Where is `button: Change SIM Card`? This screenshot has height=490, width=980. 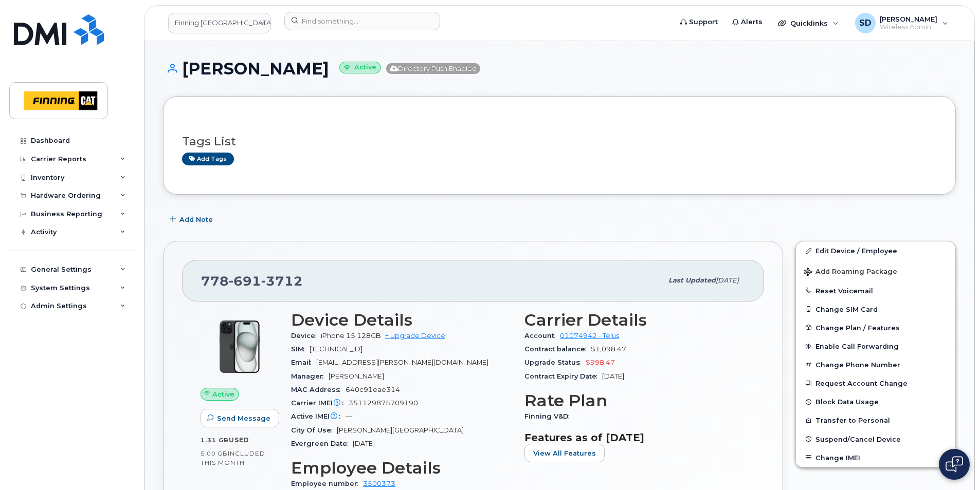 button: Change SIM Card is located at coordinates (875, 309).